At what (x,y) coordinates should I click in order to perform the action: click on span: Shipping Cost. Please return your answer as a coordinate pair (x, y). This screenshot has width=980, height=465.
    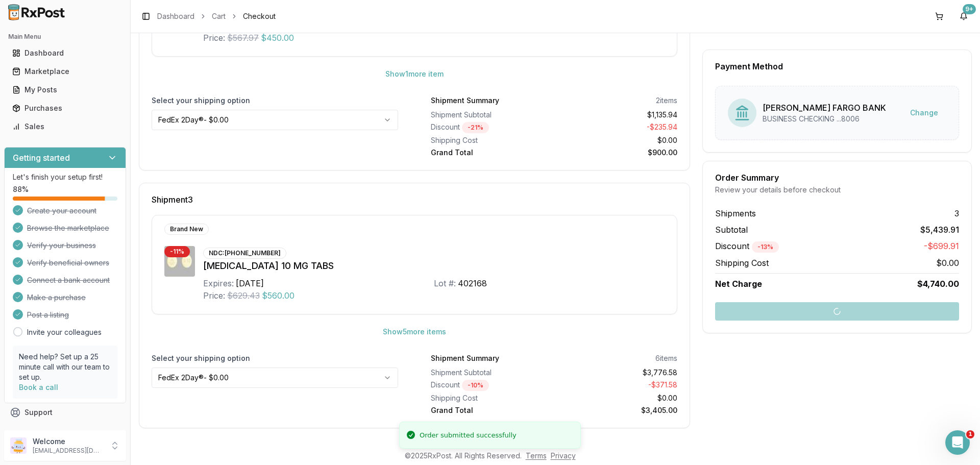
    Looking at the image, I should click on (742, 263).